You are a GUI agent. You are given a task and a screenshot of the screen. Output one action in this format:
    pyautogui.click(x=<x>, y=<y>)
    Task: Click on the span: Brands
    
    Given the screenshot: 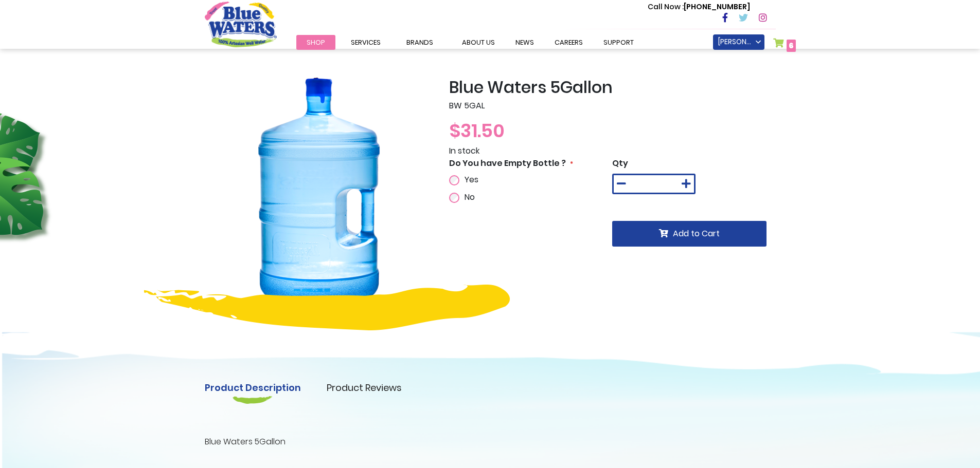 What is the action you would take?
    pyautogui.click(x=420, y=42)
    